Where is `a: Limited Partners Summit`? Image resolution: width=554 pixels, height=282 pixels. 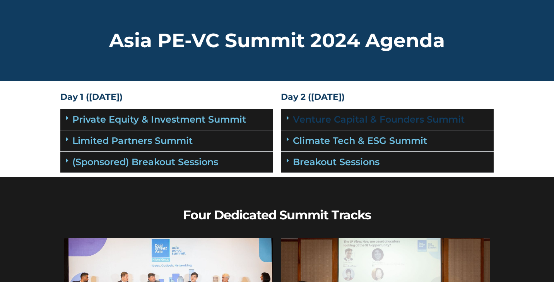 a: Limited Partners Summit is located at coordinates (132, 140).